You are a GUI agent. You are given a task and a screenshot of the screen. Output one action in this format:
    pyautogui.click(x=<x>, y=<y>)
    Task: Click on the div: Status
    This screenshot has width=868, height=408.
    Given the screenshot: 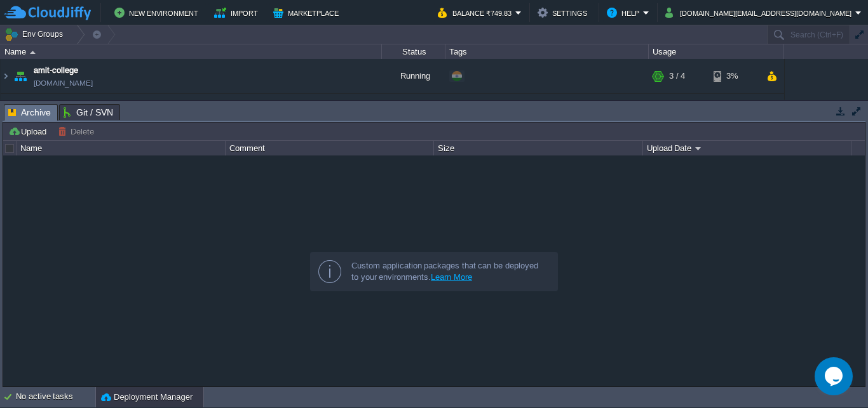 What is the action you would take?
    pyautogui.click(x=414, y=52)
    